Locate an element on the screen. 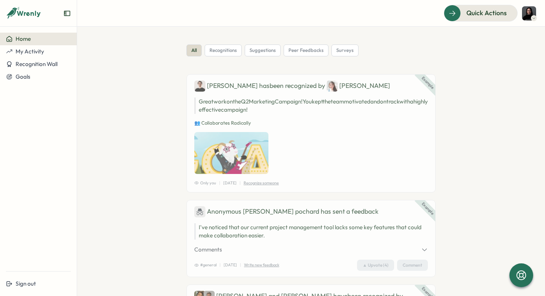 This screenshot has height=296, width=545. img: Lisa Scherer is located at coordinates (529, 13).